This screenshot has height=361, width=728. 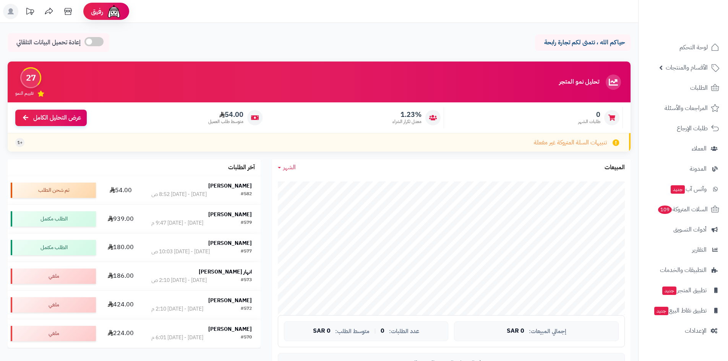 What do you see at coordinates (242, 168) in the screenshot?
I see `h3: آخر الطلبات` at bounding box center [242, 168].